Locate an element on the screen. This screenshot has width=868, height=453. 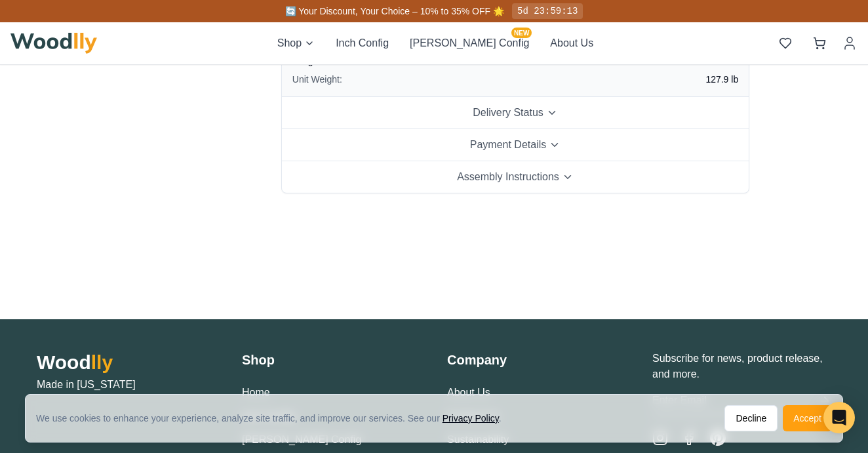
span: Payment Details is located at coordinates (508, 144).